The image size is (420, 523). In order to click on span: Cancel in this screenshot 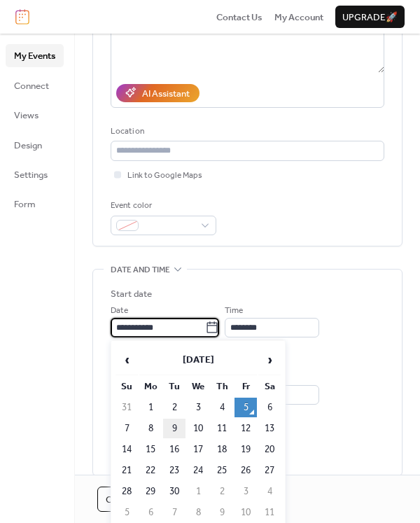, I will do `click(124, 499)`.